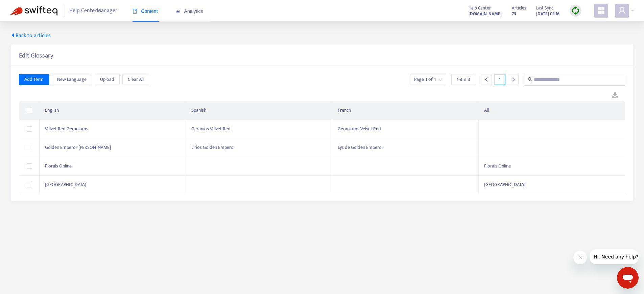  I want to click on span: caret-left, so click(13, 35).